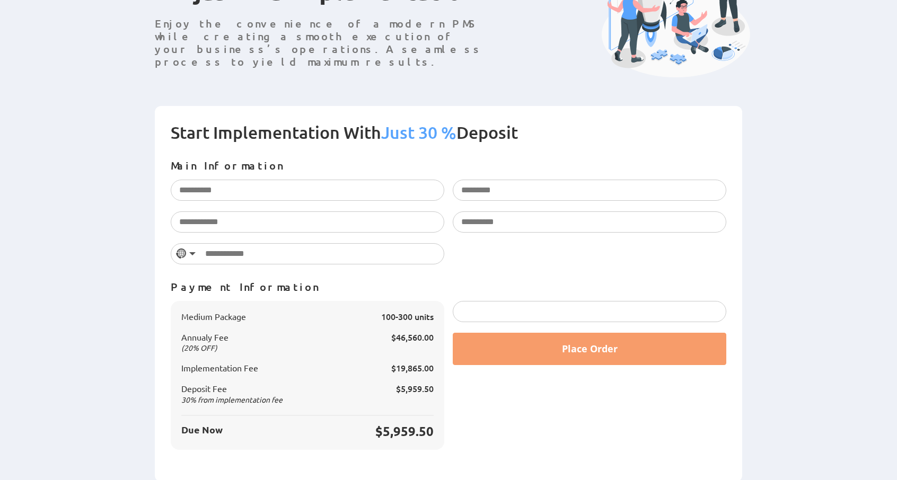  I want to click on h2: Start Implementation With Deposit, so click(449, 141).